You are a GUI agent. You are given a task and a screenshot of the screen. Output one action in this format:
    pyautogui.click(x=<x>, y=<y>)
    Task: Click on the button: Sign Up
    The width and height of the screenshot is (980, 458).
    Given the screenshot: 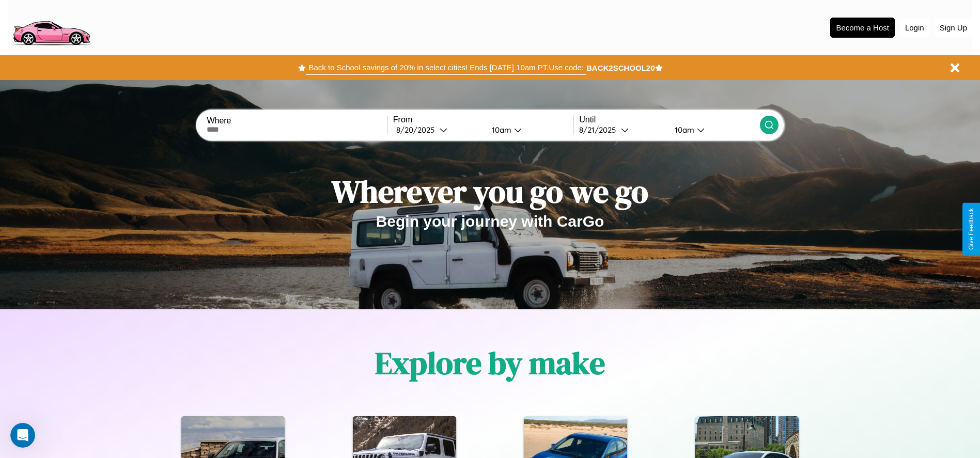 What is the action you would take?
    pyautogui.click(x=952, y=28)
    